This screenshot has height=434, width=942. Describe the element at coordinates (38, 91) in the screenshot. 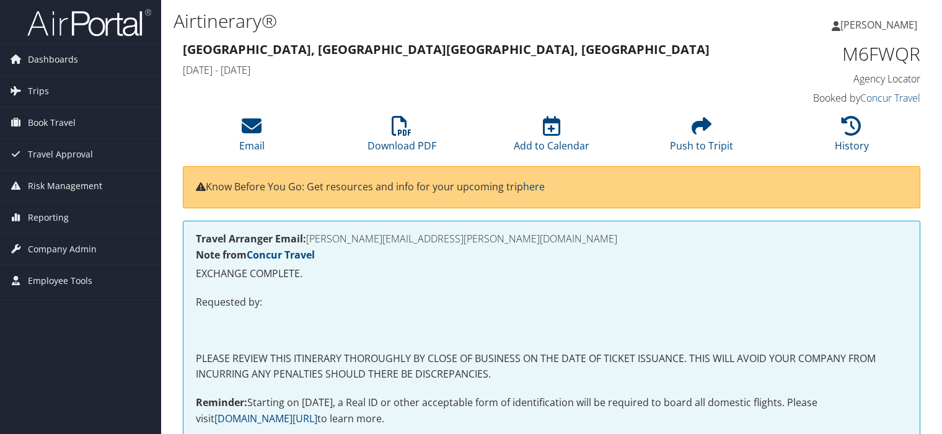

I see `span: Trips` at that location.